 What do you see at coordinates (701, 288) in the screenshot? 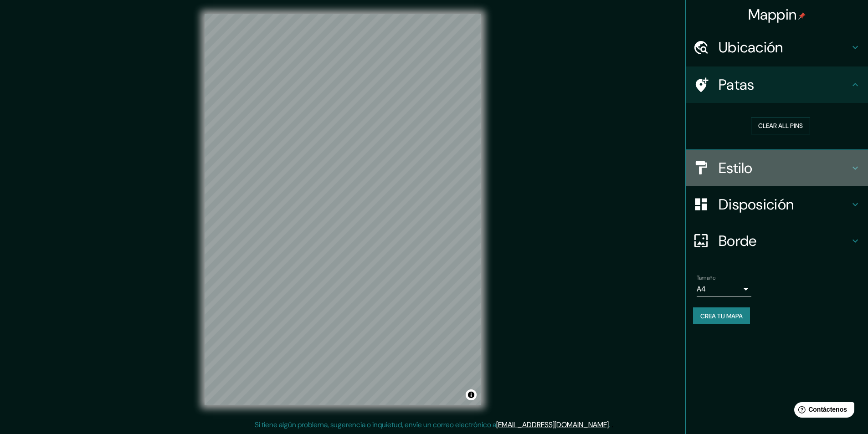
I see `font: A4` at bounding box center [701, 288].